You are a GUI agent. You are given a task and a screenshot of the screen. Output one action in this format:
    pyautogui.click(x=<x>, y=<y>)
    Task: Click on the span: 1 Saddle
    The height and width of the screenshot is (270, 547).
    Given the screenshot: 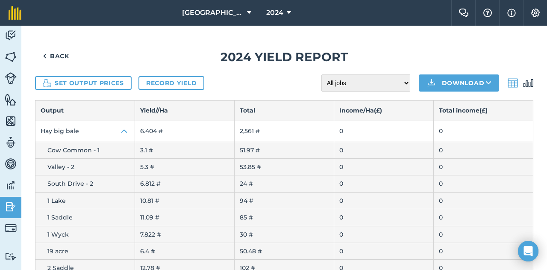 What is the action you would take?
    pyautogui.click(x=60, y=217)
    